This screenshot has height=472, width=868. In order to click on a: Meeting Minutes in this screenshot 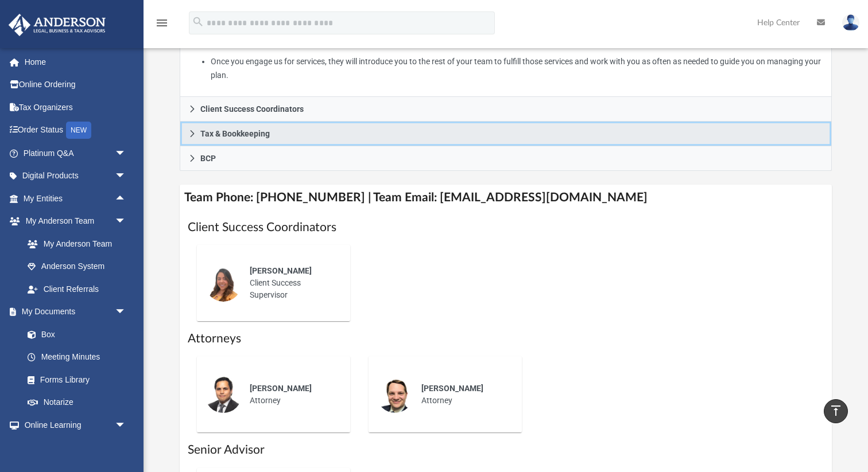, I will do `click(77, 357)`.